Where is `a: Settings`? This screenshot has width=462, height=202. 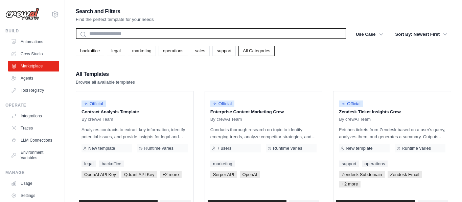 a: Settings is located at coordinates (33, 196).